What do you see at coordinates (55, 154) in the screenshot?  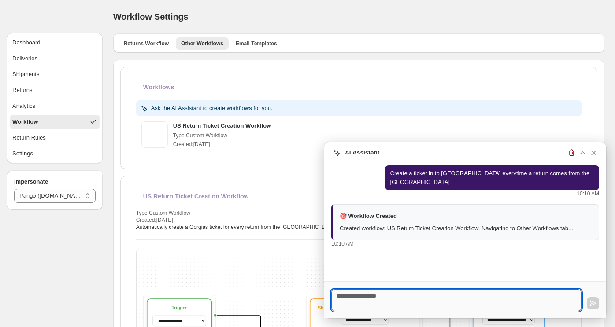 I see `button: Settings` at bounding box center [55, 154].